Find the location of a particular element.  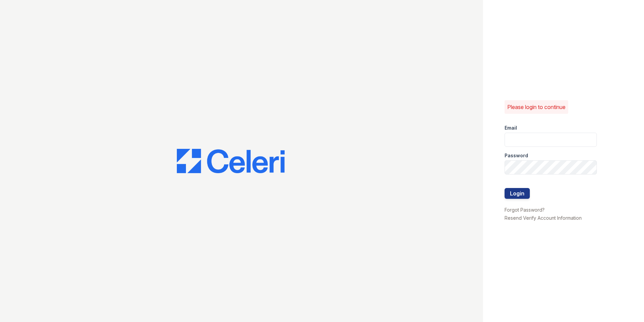

a: Resend Verify Account Information is located at coordinates (543, 218).